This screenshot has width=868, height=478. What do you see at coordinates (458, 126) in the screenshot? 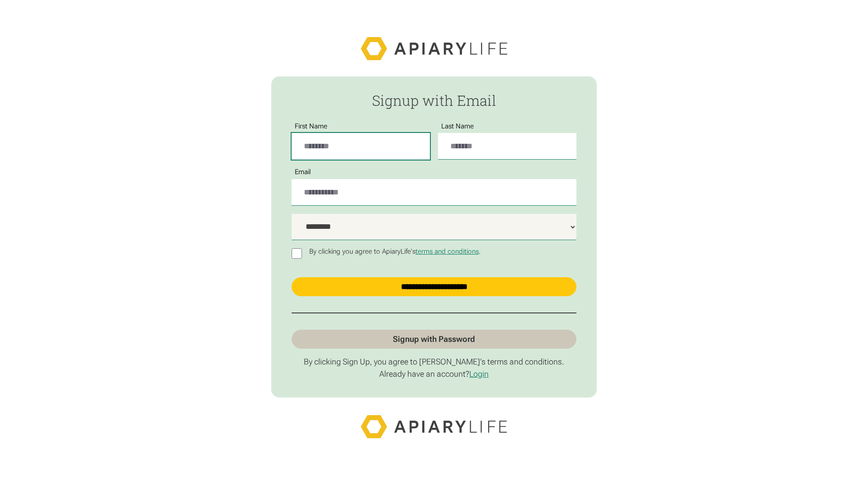
I see `label: Last Name` at bounding box center [458, 126].